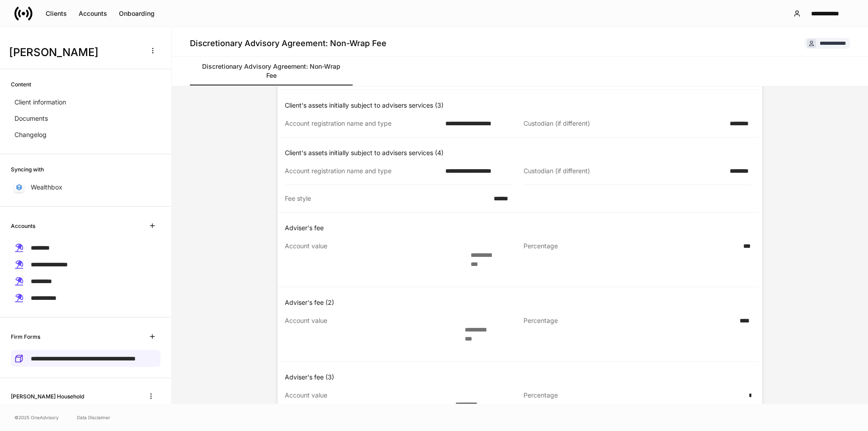 The width and height of the screenshot is (868, 431). I want to click on div: Accounts, so click(93, 13).